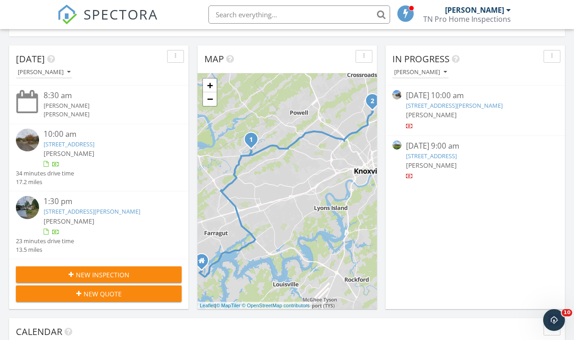  I want to click on a: © OpenStreetMap contributors, so click(276, 305).